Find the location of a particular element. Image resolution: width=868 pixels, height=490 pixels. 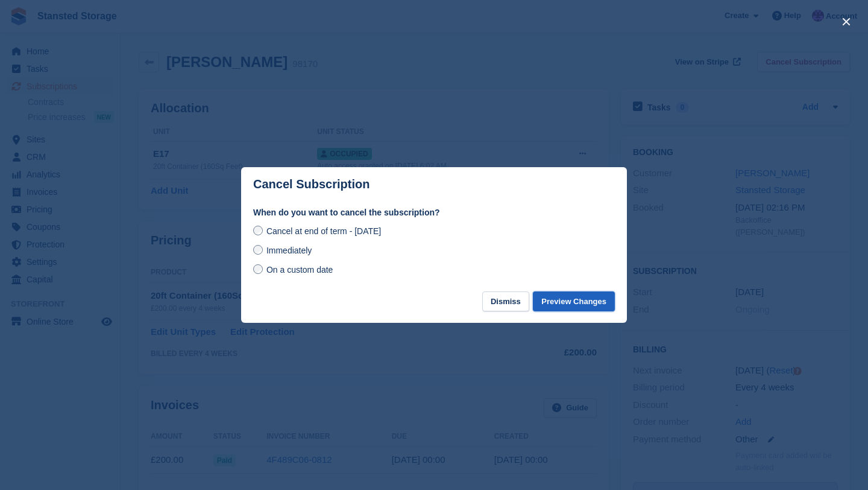

label: When do you want to cancel the subscription? is located at coordinates (434, 212).